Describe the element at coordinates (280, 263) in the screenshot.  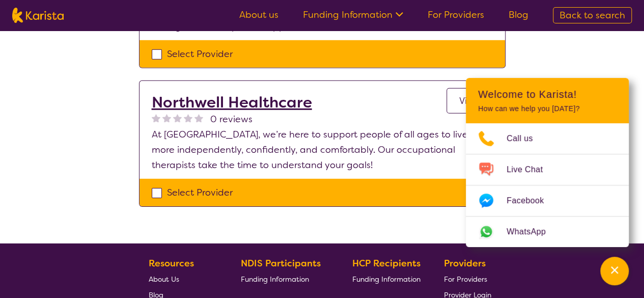
I see `b: NDIS Participants` at that location.